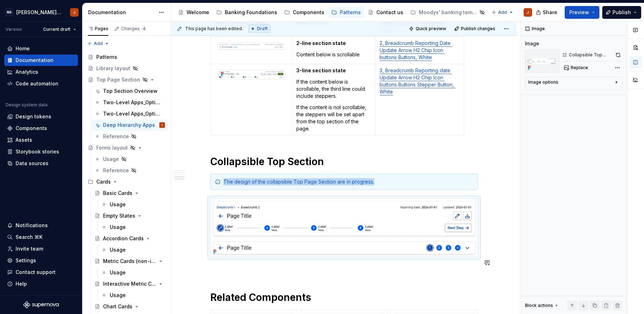 Image resolution: width=644 pixels, height=314 pixels. What do you see at coordinates (129, 284) in the screenshot?
I see `a: Interactive Metric Cards` at bounding box center [129, 284].